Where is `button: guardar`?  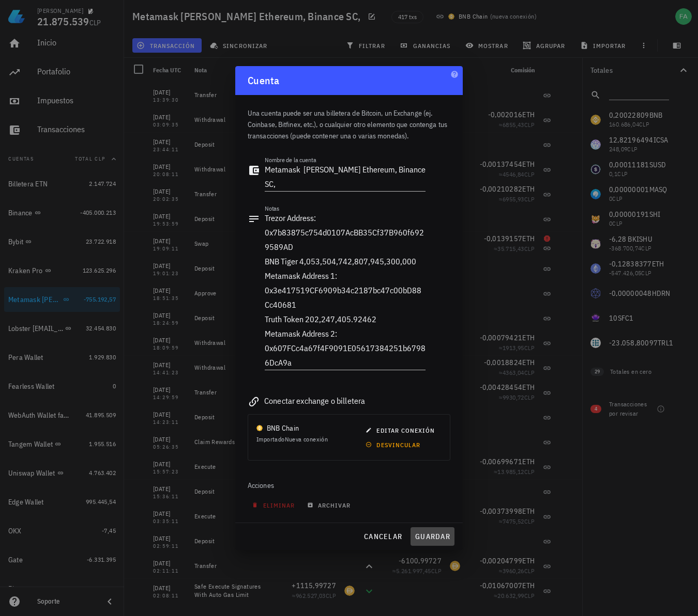 button: guardar is located at coordinates (432, 536).